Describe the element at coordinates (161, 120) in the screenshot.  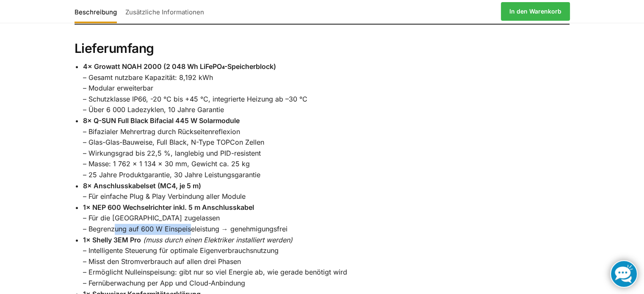
I see `strong: 8× Q-SUN Full Black Bifacial 445 W Solarmodule` at that location.